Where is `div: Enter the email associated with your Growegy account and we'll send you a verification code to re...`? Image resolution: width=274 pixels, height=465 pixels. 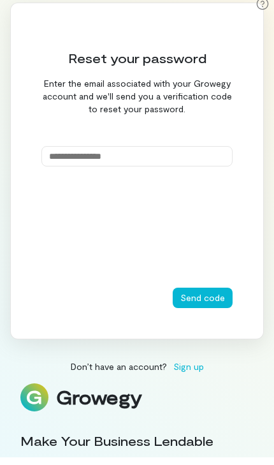
div: Enter the email associated with your Growegy account and we'll send you a verification code to re... is located at coordinates (137, 104).